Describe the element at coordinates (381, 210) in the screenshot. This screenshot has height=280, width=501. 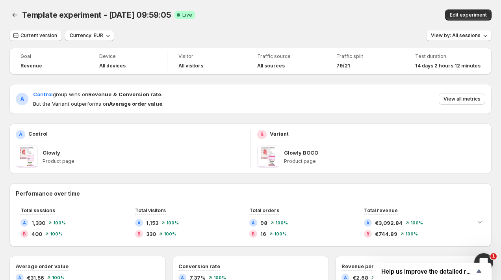
I see `span: Total revenue` at that location.